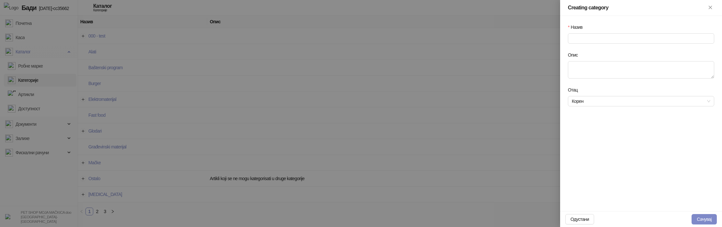 Image resolution: width=722 pixels, height=227 pixels. Describe the element at coordinates (637, 8) in the screenshot. I see `div: Creating category` at that location.